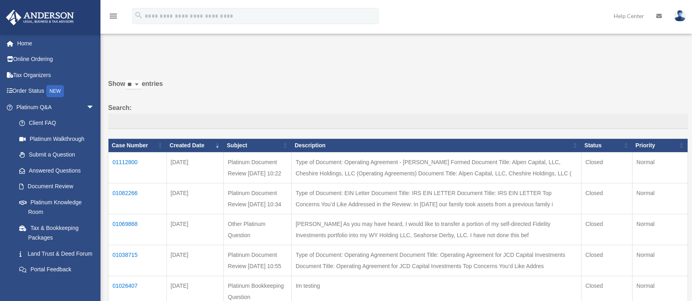 This screenshot has height=301, width=692. Describe the element at coordinates (133, 85) in the screenshot. I see `select: Showentries` at that location.